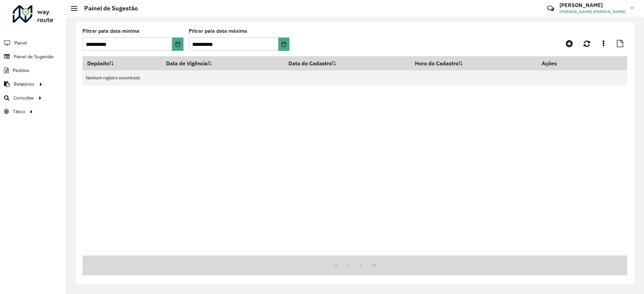 Image resolution: width=644 pixels, height=294 pixels. I want to click on span: Consultas, so click(24, 98).